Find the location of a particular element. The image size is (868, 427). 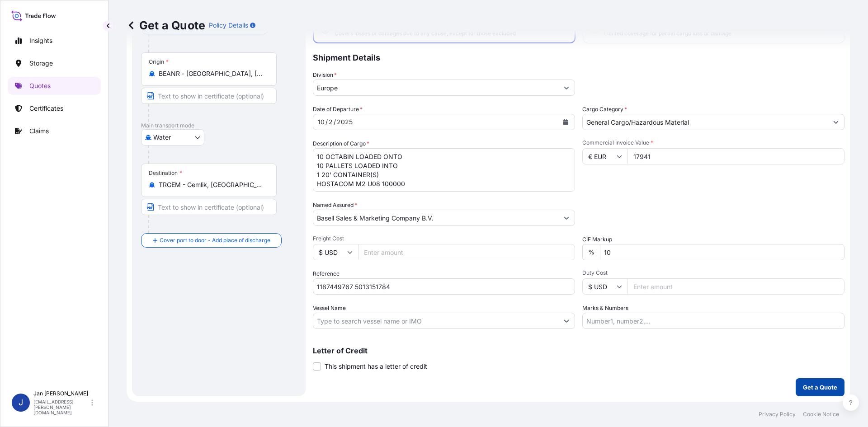

p: Certificates is located at coordinates (46, 109).